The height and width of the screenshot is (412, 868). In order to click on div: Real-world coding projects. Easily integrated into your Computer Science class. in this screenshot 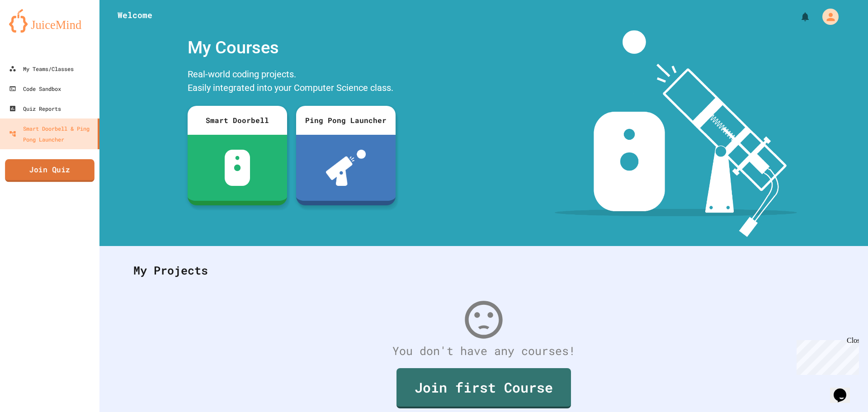, I will do `click(291, 82)`.